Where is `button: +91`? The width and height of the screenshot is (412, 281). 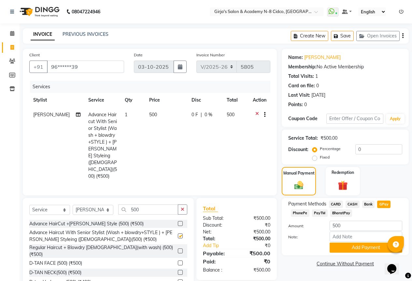 button: +91 is located at coordinates (38, 67).